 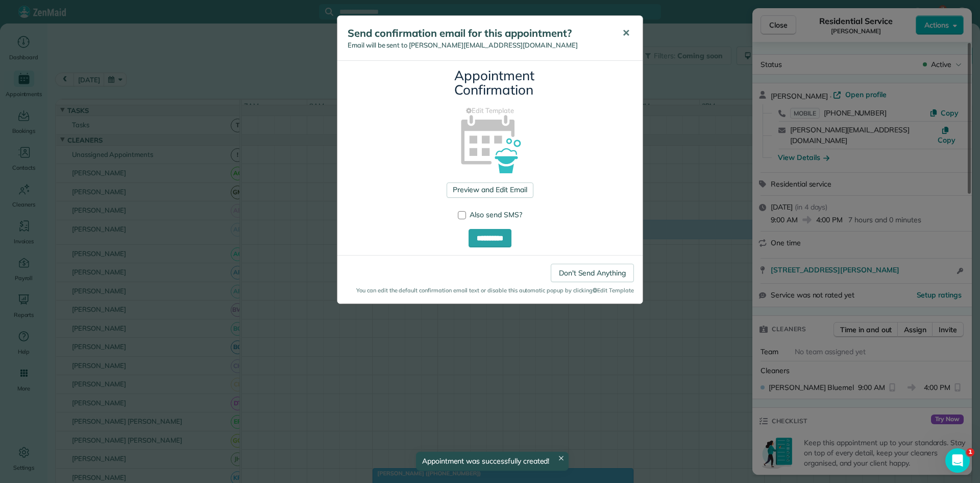 I want to click on img: appointment_confirmation_icon-141e34405f88b12ade42628e8c248340957700ab75a12ae832a8710e9b578dc5.png, so click(x=490, y=142).